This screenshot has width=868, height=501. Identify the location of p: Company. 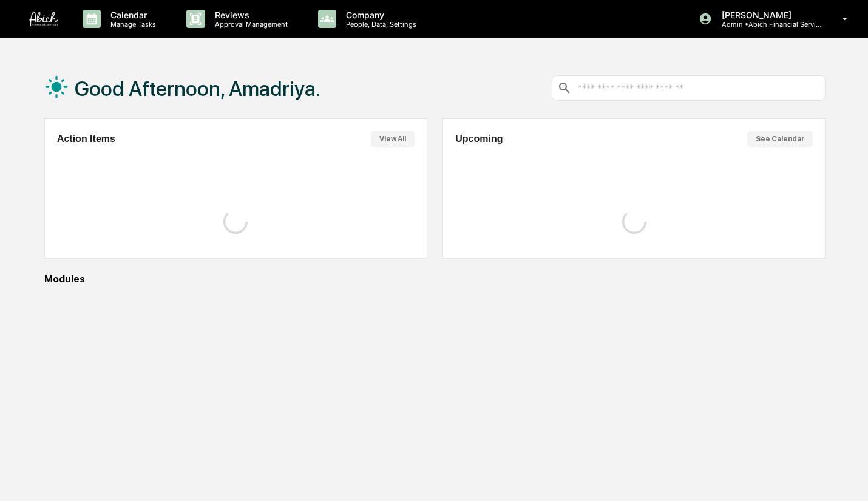
(380, 15).